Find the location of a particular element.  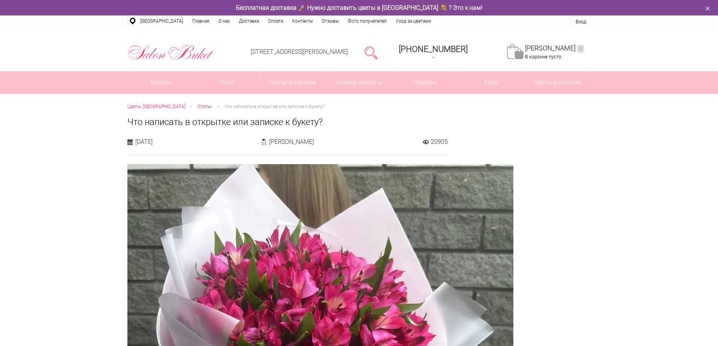

a: Розы is located at coordinates (226, 83).